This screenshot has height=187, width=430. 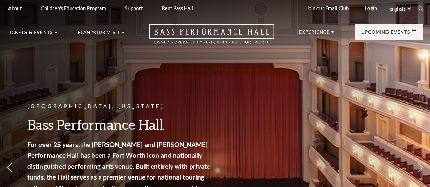 I want to click on p: Experience, so click(x=315, y=34).